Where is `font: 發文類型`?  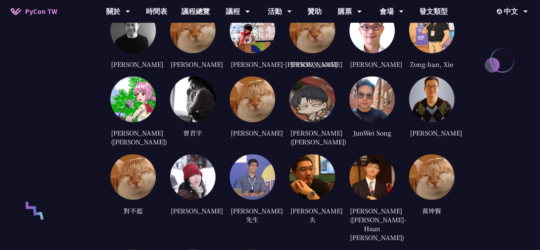
font: 發文類型 is located at coordinates (433, 11).